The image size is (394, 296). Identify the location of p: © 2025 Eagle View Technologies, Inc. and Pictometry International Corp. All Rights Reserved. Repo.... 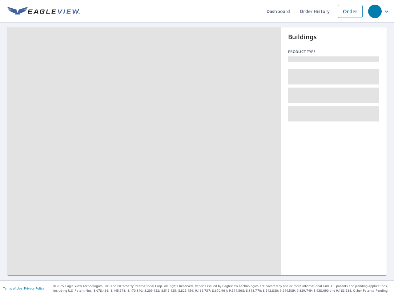
(222, 288).